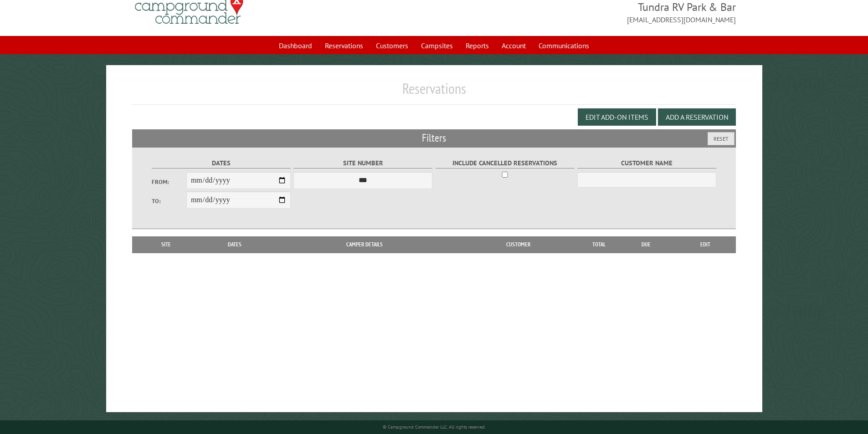 The height and width of the screenshot is (434, 868). Describe the element at coordinates (564, 46) in the screenshot. I see `a: Communications` at that location.